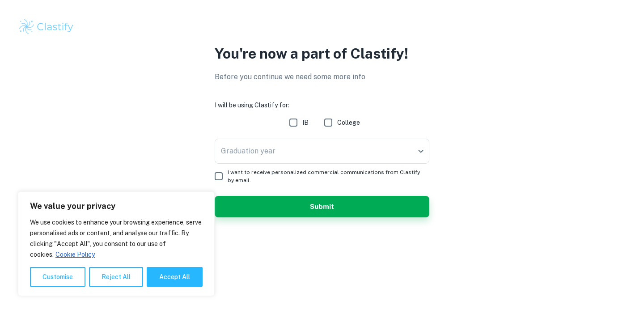  I want to click on a: Cookie Policy, so click(75, 255).